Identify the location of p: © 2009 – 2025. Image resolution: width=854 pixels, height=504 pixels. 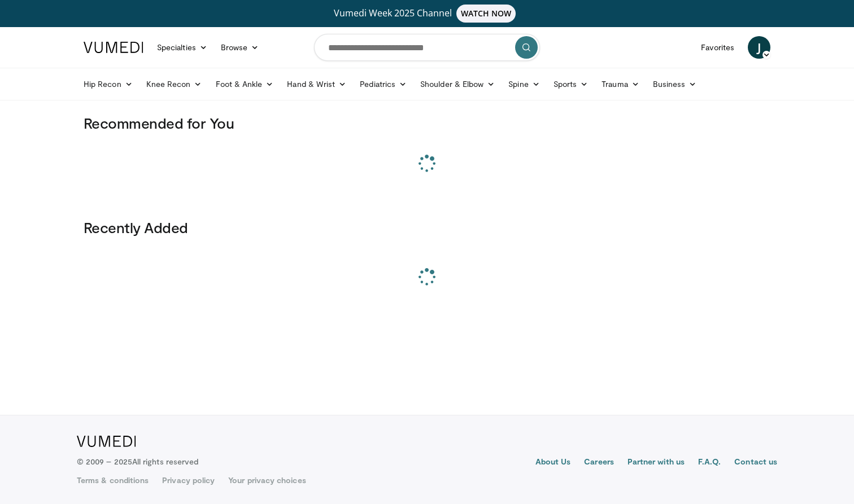
(137, 462).